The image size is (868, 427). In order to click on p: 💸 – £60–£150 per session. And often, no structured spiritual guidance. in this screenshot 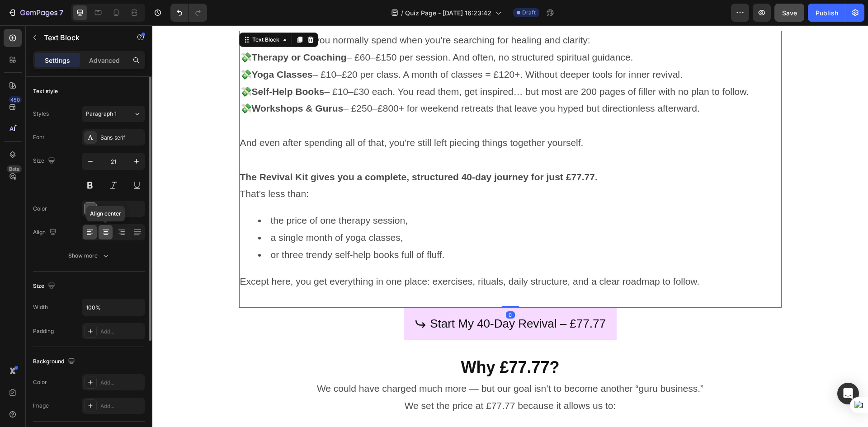, I will do `click(358, 32)`.